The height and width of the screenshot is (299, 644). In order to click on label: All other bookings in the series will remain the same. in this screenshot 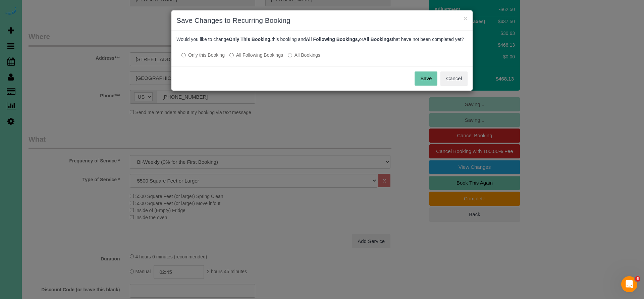, I will do `click(203, 55)`.